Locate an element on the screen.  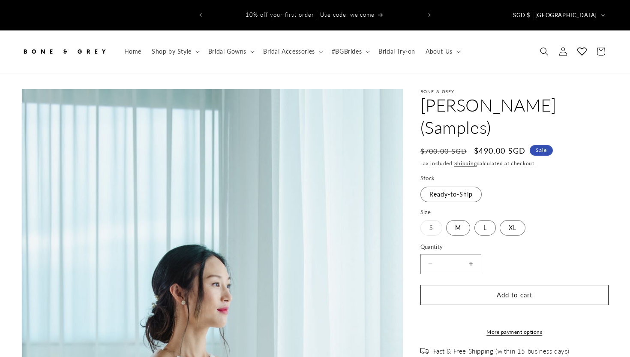
s: $700.00 SGD is located at coordinates (444, 151).